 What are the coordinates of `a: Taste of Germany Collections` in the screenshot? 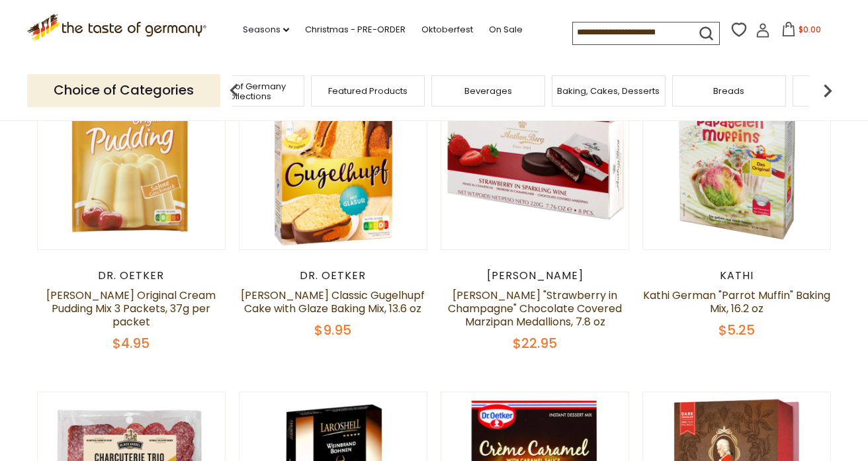 It's located at (248, 91).